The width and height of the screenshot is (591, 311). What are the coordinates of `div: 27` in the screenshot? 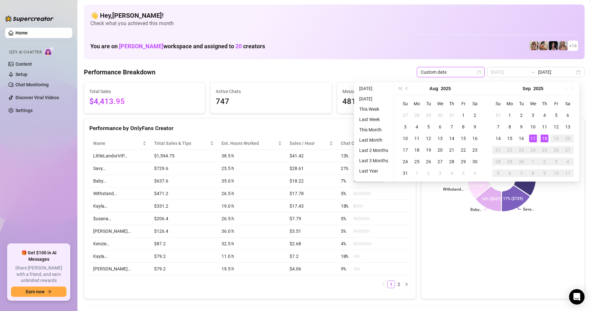 It's located at (568, 150).